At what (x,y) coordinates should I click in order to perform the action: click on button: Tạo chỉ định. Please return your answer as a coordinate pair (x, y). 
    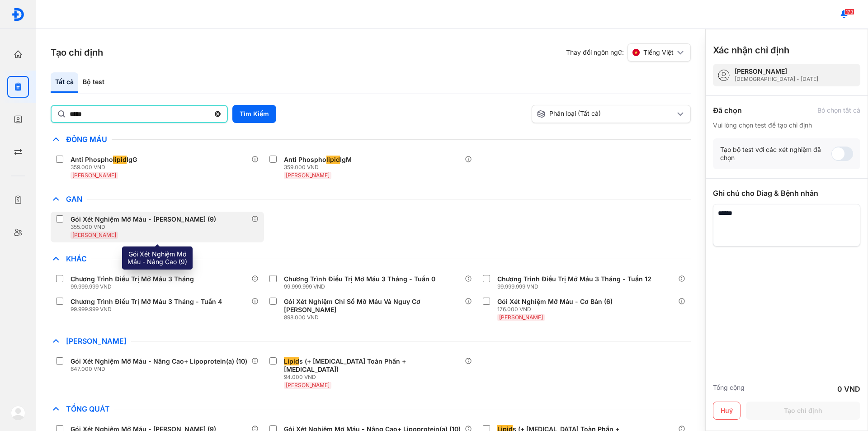
    Looking at the image, I should click on (803, 411).